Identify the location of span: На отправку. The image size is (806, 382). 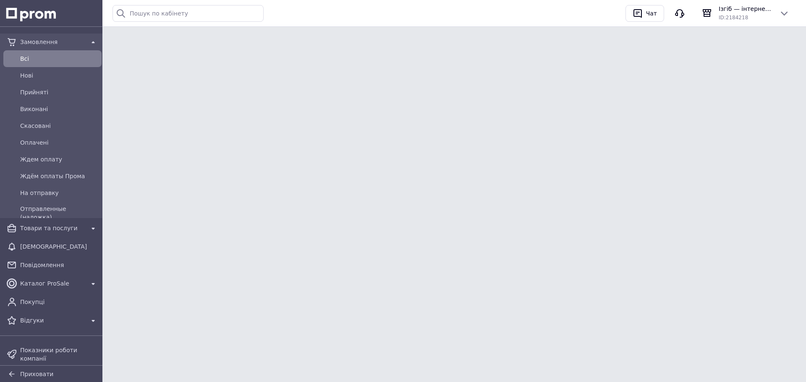
(59, 193).